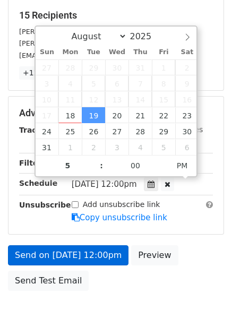 This screenshot has height=310, width=232. What do you see at coordinates (93, 147) in the screenshot?
I see `span: September 2, 2025` at bounding box center [93, 147].